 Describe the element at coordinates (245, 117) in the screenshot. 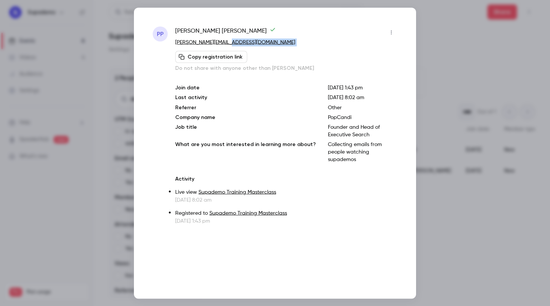

I see `p: Company name` at that location.